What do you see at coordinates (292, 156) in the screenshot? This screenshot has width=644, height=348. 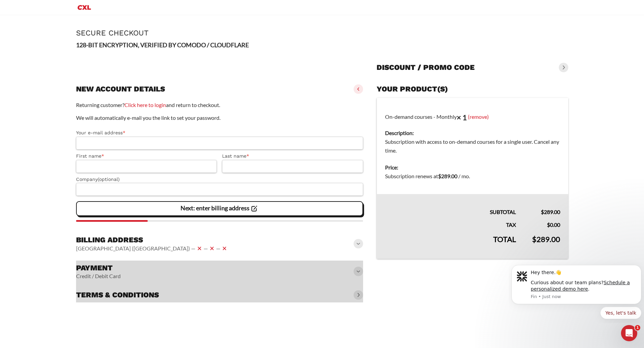 I see `label: Last name` at bounding box center [292, 156].